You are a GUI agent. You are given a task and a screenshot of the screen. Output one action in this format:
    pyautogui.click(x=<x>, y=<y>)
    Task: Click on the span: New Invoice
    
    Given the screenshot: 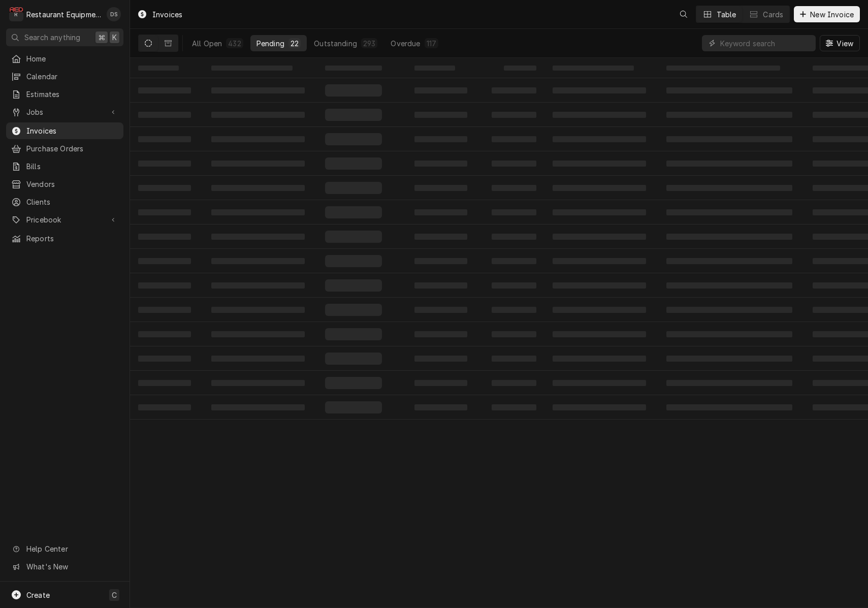 What is the action you would take?
    pyautogui.click(x=832, y=14)
    